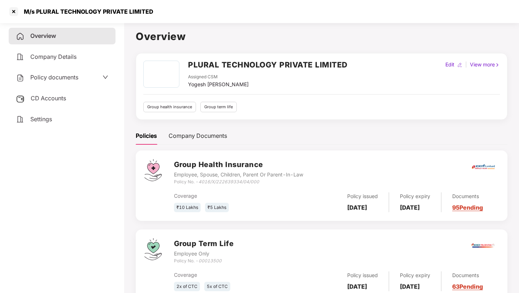 Image resolution: width=519 pixels, height=293 pixels. Describe the element at coordinates (485, 65) in the screenshot. I see `div: View more` at that location.